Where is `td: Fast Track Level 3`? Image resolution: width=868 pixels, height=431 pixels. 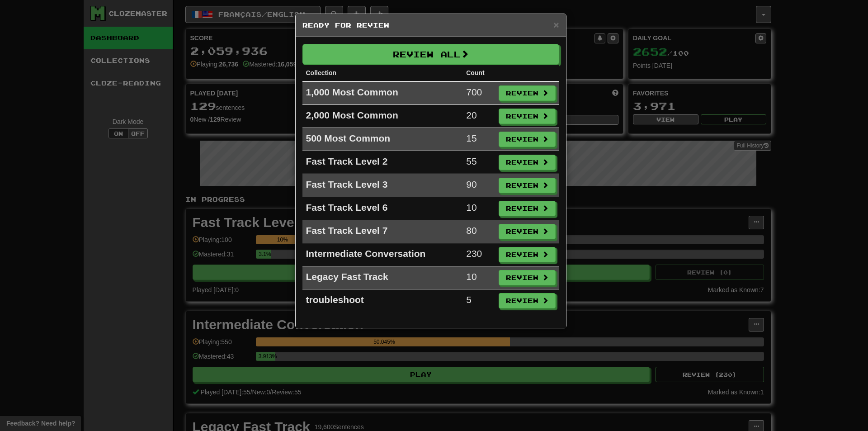 td: Fast Track Level 3 is located at coordinates (382, 186).